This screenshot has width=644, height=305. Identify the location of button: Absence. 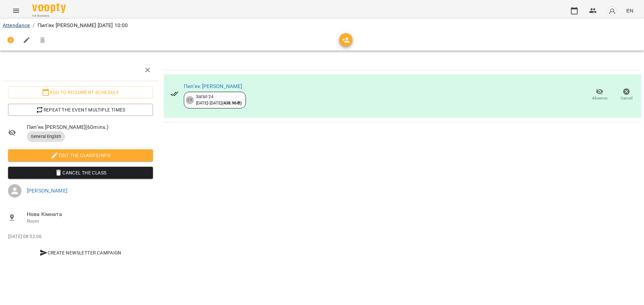
(600, 95).